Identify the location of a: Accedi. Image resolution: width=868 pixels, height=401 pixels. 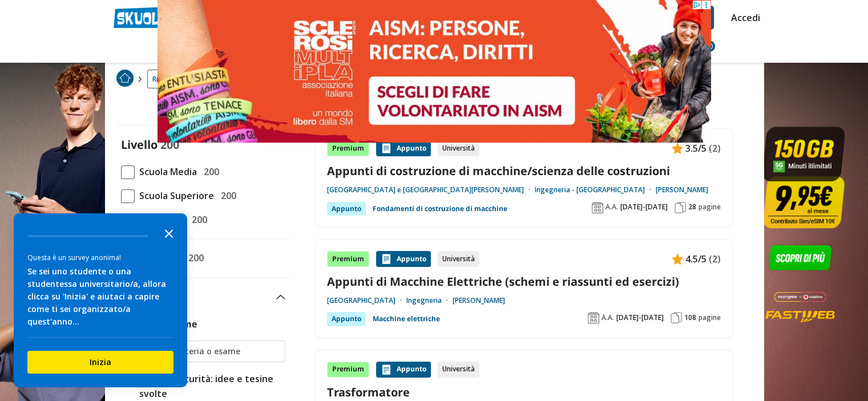
(743, 18).